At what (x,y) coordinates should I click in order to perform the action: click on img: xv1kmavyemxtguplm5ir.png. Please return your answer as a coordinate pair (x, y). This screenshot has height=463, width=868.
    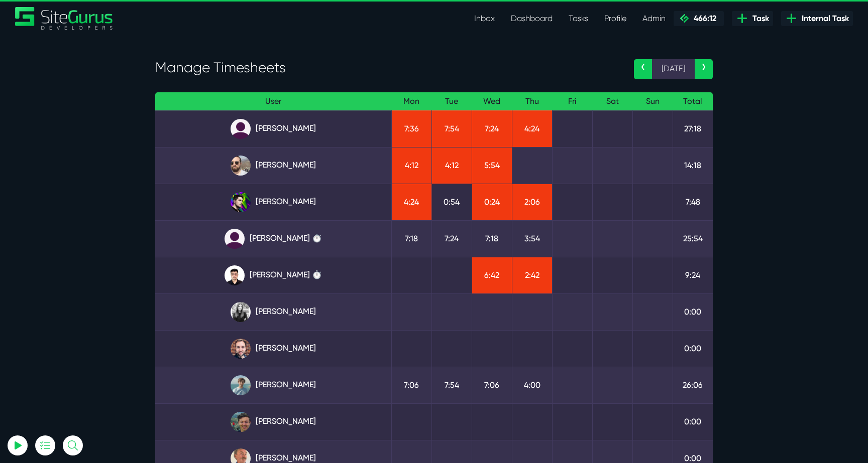
    Looking at the image, I should click on (234, 276).